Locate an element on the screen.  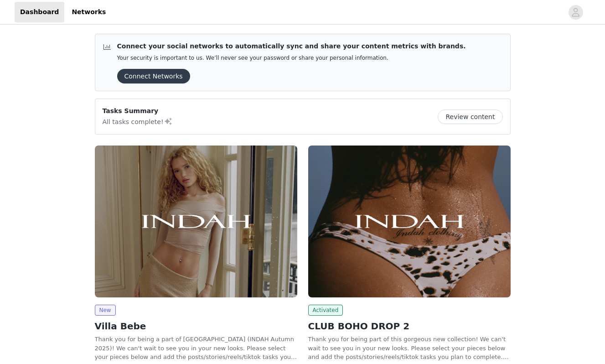
p: Tasks Summary is located at coordinates (138, 111).